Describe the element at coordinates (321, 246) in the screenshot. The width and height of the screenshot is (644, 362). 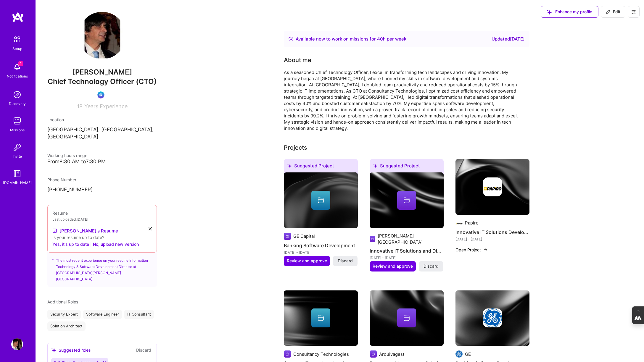
I see `h4: Banking Software Development` at that location.